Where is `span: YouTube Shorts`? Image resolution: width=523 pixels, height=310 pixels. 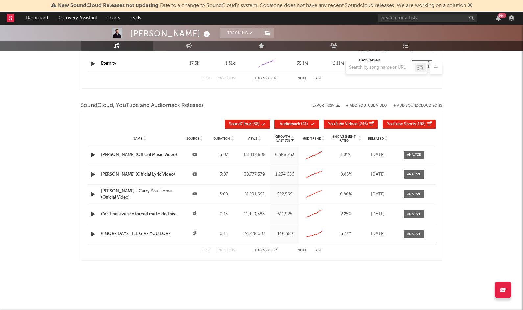
span: YouTube Shorts is located at coordinates (401, 124).